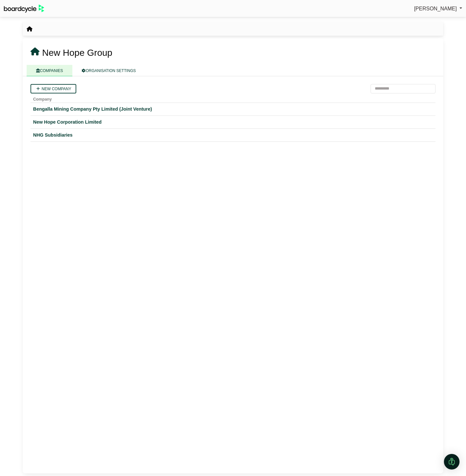 The height and width of the screenshot is (476, 466). I want to click on div: Open Intercom Messenger, so click(452, 461).